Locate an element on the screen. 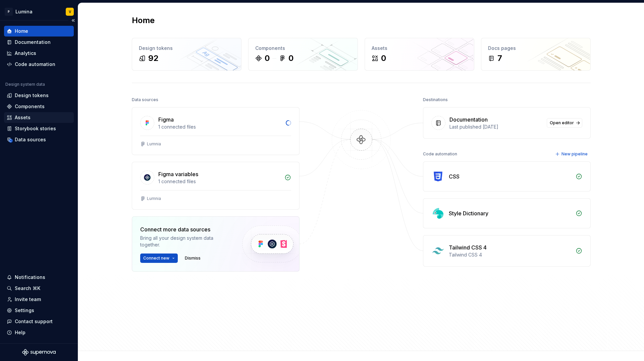 This screenshot has width=644, height=361. button: Notifications is located at coordinates (39, 277).